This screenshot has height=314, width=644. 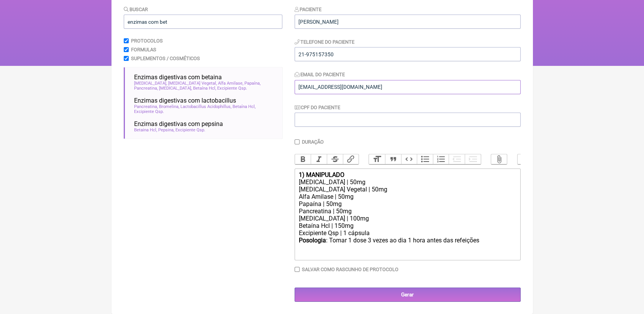 I want to click on span: Betaina Hcl, so click(x=146, y=130).